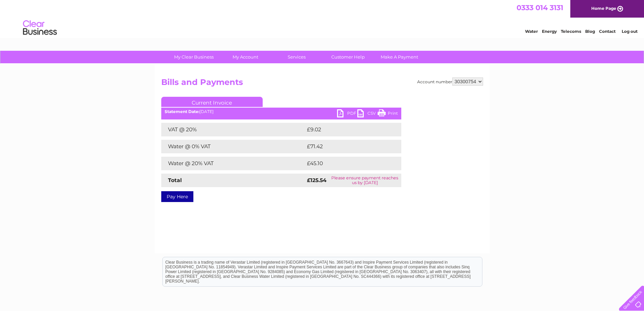 The width and height of the screenshot is (644, 311). I want to click on a: Telecoms, so click(571, 31).